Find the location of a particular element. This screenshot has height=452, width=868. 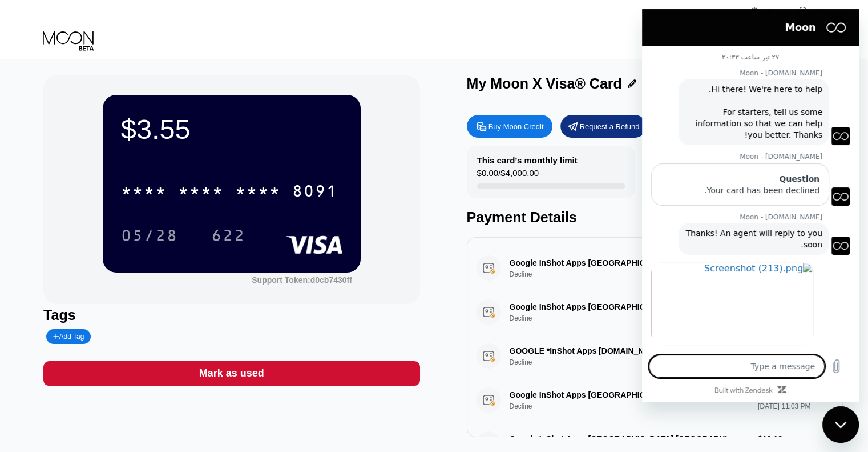

div: Add Tag is located at coordinates (69, 337).